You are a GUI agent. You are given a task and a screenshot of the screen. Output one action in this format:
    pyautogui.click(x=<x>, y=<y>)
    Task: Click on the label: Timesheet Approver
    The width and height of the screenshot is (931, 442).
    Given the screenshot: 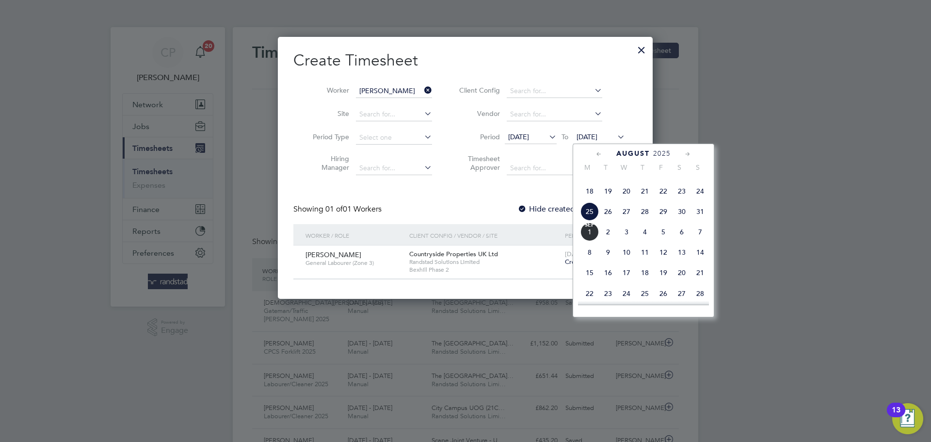 What is the action you would take?
    pyautogui.click(x=478, y=163)
    